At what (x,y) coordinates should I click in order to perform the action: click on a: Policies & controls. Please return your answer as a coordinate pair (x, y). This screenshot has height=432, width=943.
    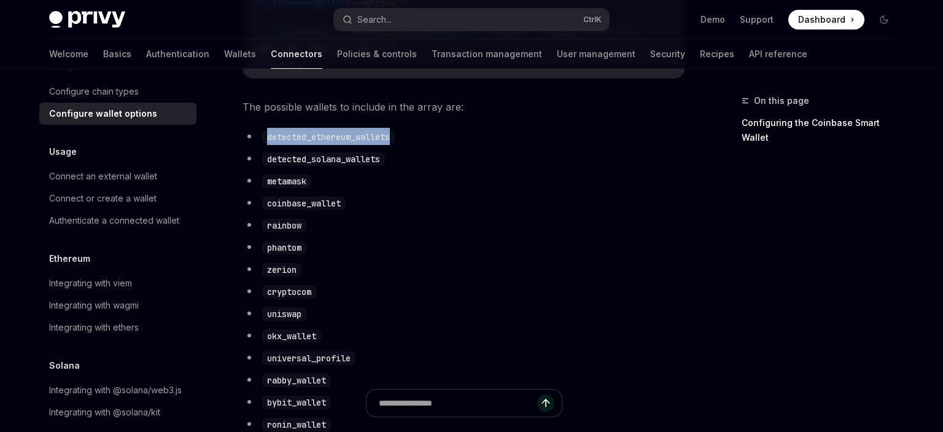
    Looking at the image, I should click on (377, 54).